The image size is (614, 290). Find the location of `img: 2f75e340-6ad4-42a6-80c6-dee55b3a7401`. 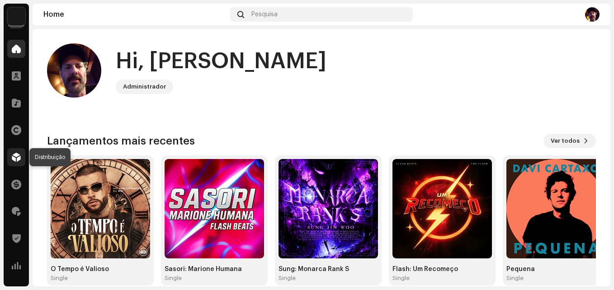

img: 2f75e340-6ad4-42a6-80c6-dee55b3a7401 is located at coordinates (100, 209).